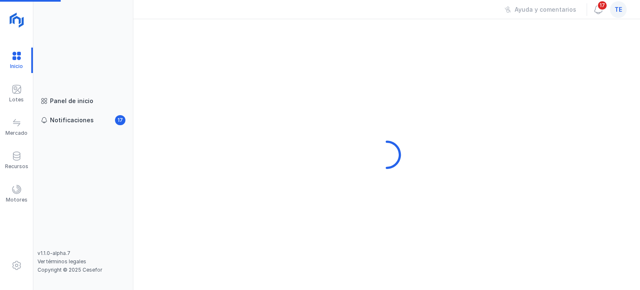 The height and width of the screenshot is (290, 640). Describe the element at coordinates (83, 101) in the screenshot. I see `a: Panel de inicio` at that location.